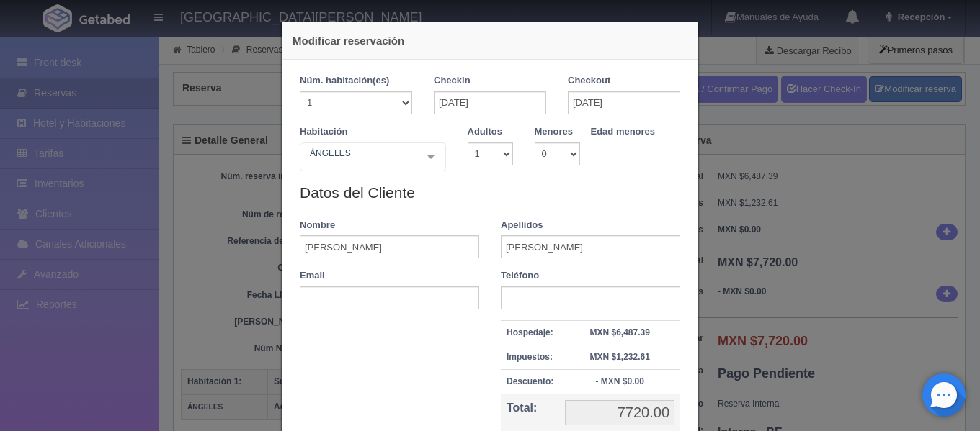  Describe the element at coordinates (361, 153) in the screenshot. I see `span: ÁNGELES` at that location.